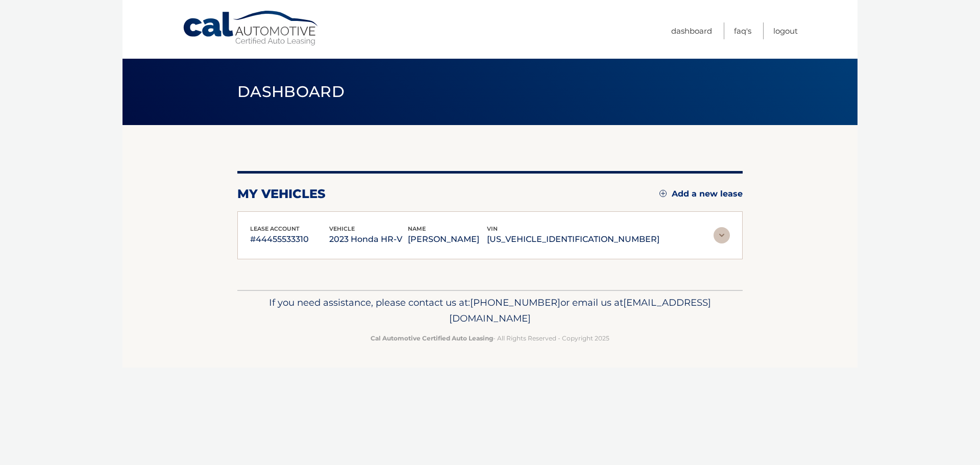 The image size is (980, 465). What do you see at coordinates (281, 194) in the screenshot?
I see `h2: my vehicles` at bounding box center [281, 194].